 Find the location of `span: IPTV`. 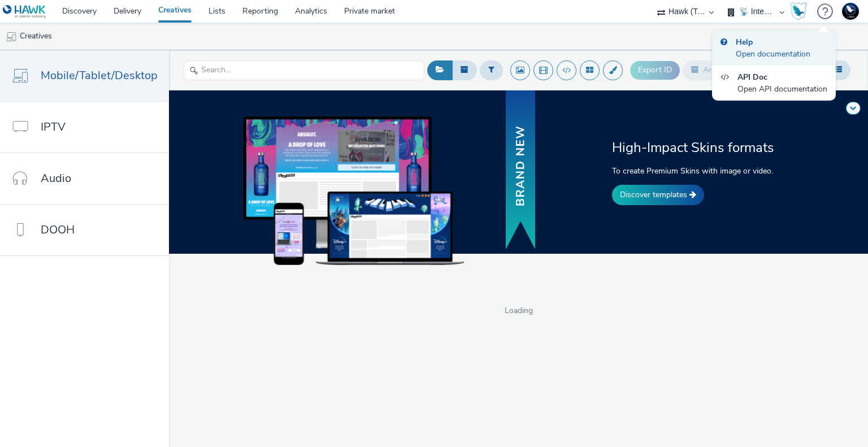

span: IPTV is located at coordinates (53, 127).